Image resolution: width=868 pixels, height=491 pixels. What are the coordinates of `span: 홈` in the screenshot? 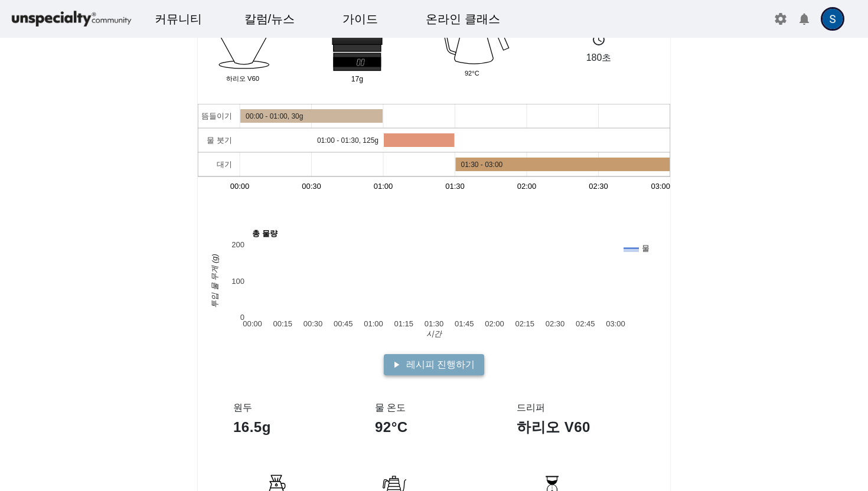 It's located at (41, 396).